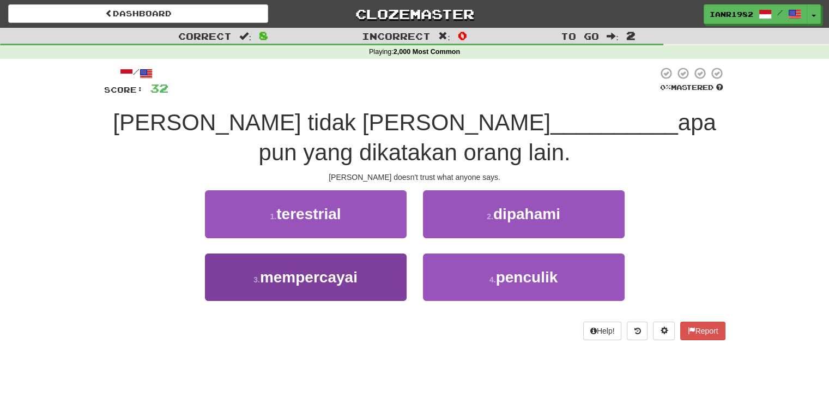 This screenshot has height=398, width=829. I want to click on span: 0 %, so click(665, 87).